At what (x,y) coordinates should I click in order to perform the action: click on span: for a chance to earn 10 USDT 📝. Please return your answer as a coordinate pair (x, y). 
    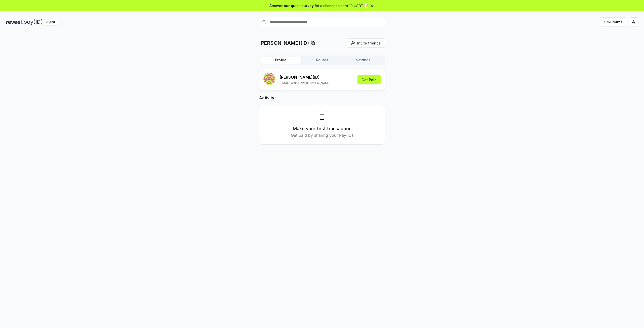
    Looking at the image, I should click on (342, 6).